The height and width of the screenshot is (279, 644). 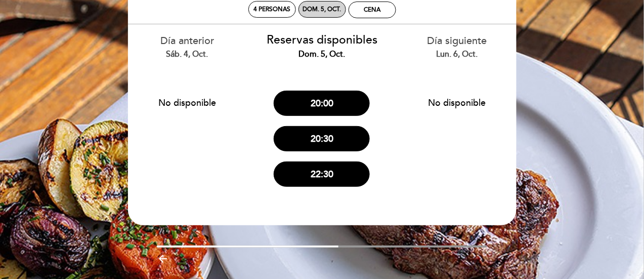 What do you see at coordinates (457, 54) in the screenshot?
I see `div: lun. 6, oct.` at bounding box center [457, 54].